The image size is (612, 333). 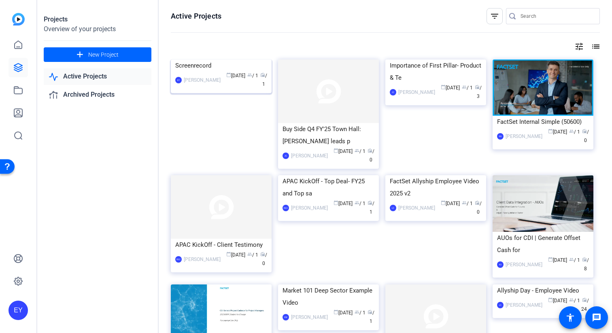 I want to click on mat-icon: message, so click(x=597, y=318).